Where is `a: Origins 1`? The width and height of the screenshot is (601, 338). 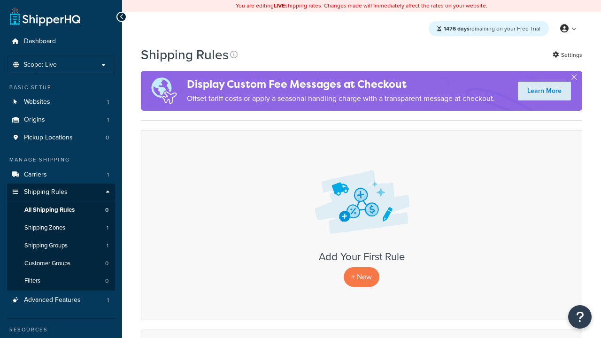 a: Origins 1 is located at coordinates (61, 120).